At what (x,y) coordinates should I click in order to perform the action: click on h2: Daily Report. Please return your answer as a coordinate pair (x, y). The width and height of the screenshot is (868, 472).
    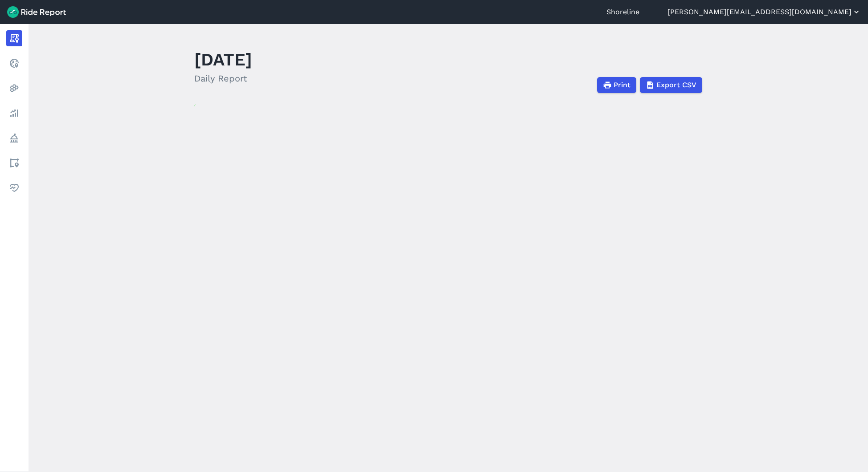
    Looking at the image, I should click on (223, 78).